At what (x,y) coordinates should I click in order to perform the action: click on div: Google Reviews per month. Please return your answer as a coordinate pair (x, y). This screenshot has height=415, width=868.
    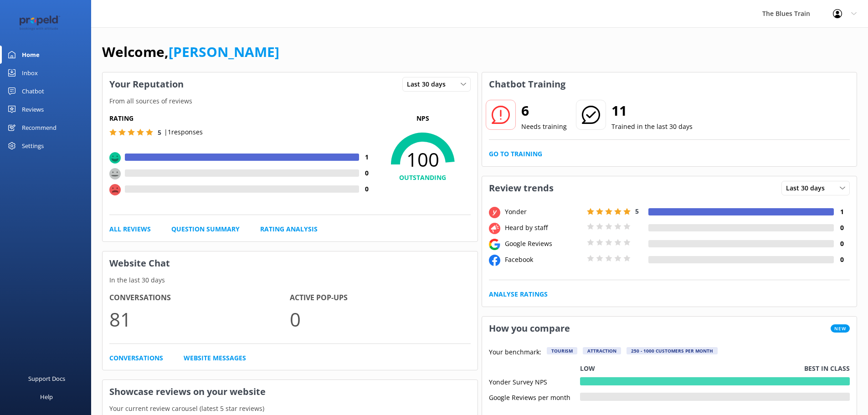
    Looking at the image, I should click on (535, 397).